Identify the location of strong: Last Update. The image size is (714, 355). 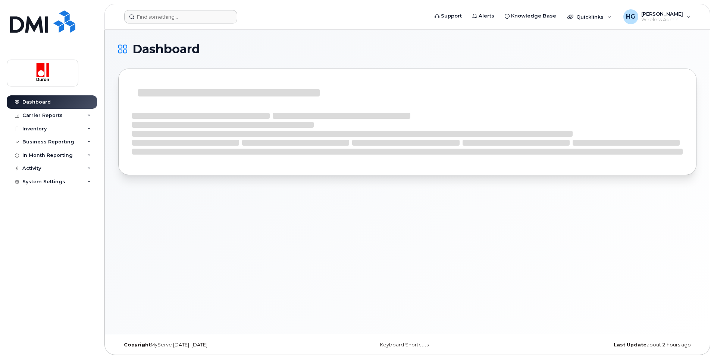
(630, 345).